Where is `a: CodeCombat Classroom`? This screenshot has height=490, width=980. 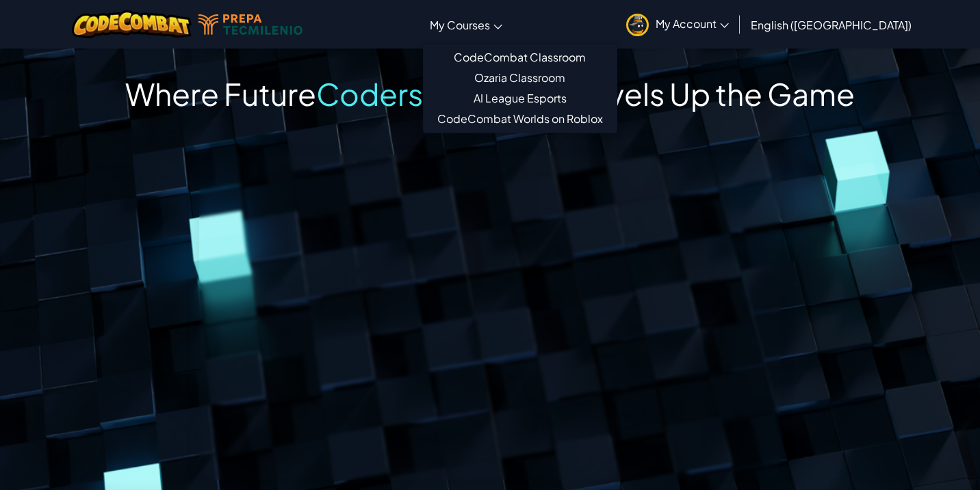 a: CodeCombat Classroom is located at coordinates (520, 58).